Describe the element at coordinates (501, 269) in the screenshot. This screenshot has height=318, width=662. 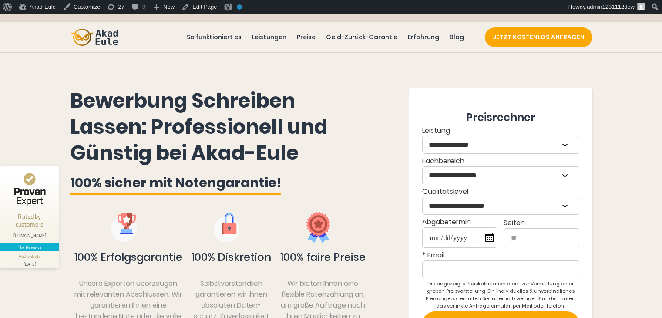
I see `input: * Email` at that location.